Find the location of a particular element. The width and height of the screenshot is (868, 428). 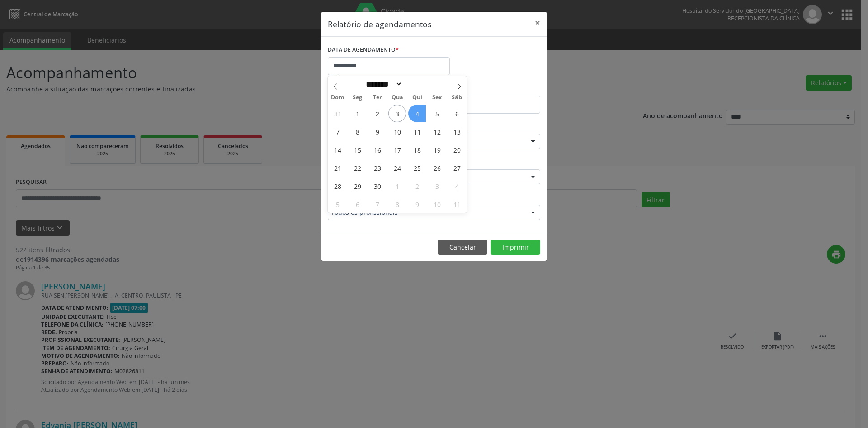

span: Setembro 4, 2025 is located at coordinates (417, 113).